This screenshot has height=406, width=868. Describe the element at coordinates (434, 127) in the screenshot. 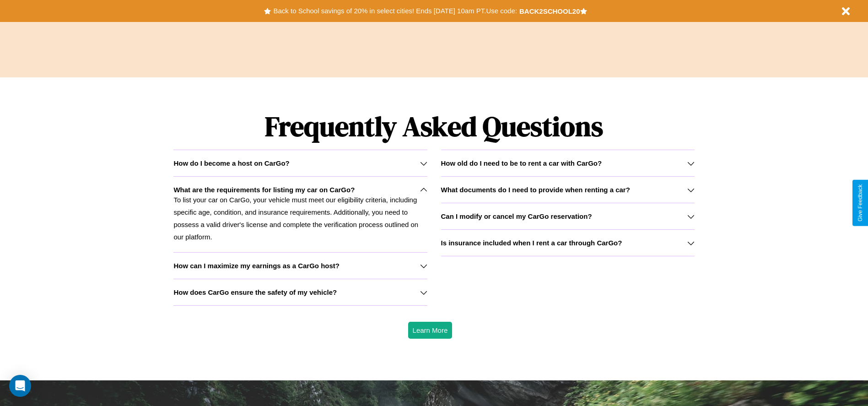

I see `h1: Frequently Asked Questions` at that location.